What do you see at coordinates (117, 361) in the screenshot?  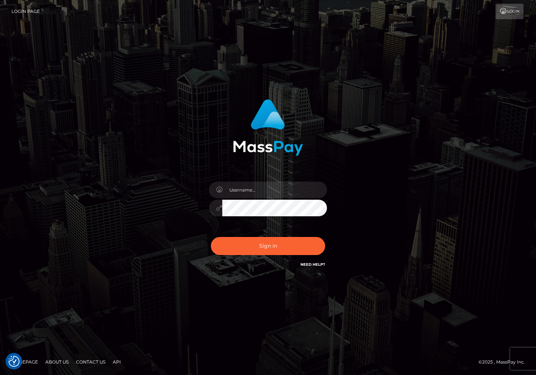 I see `a: API` at bounding box center [117, 361].